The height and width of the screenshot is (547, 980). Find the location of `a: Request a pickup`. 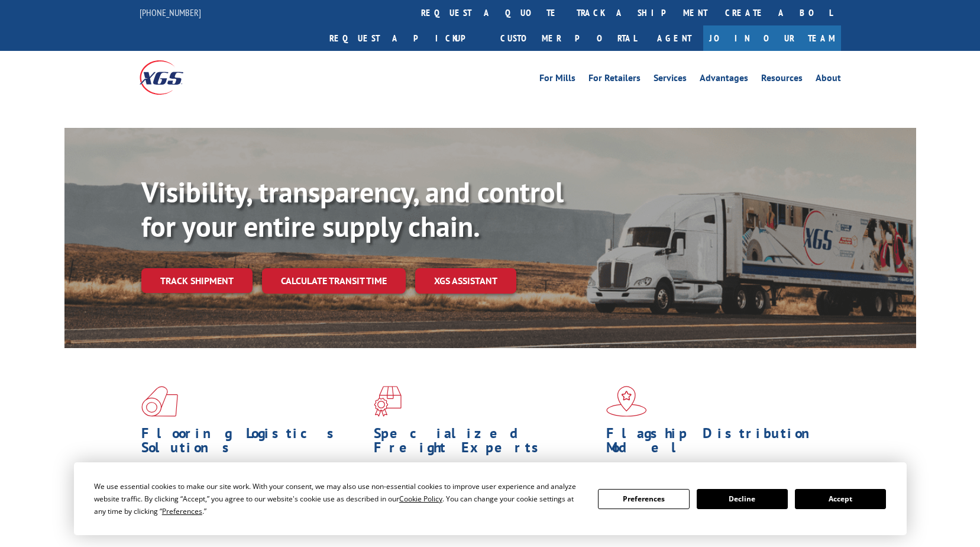

a: Request a pickup is located at coordinates (406, 38).